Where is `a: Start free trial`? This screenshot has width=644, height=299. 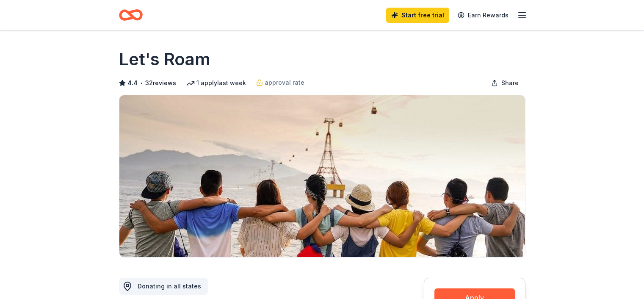
a: Start free trial is located at coordinates (417, 15).